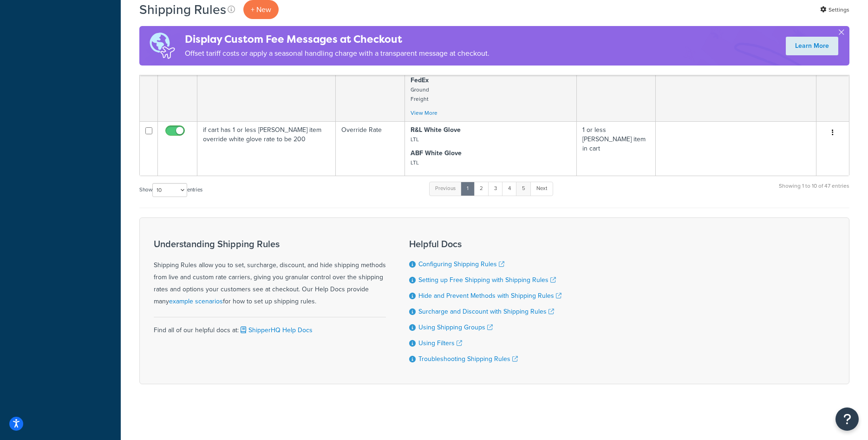 This screenshot has width=868, height=440. I want to click on p: Offset tariff costs or apply a seasonal handling charge with a transparent message at checkout., so click(337, 54).